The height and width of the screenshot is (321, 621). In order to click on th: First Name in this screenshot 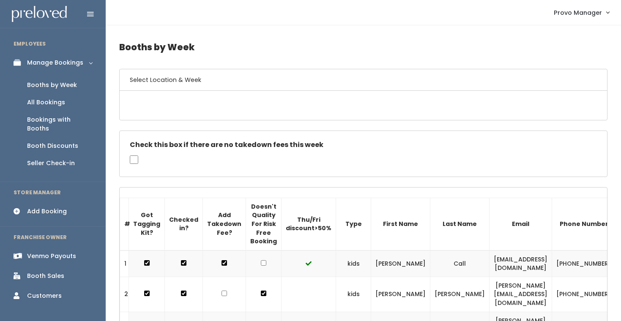, I will do `click(401, 224)`.